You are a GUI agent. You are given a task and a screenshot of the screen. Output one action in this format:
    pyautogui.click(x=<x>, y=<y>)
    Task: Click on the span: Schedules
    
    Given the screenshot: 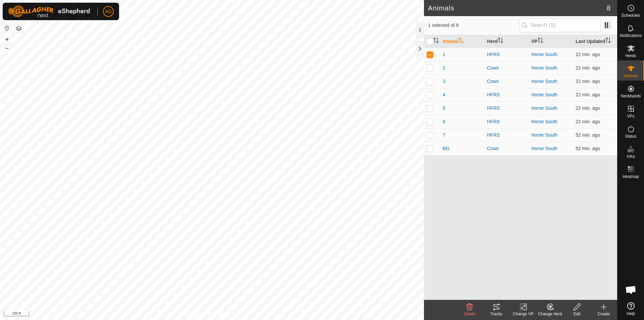 What is the action you would take?
    pyautogui.click(x=631, y=15)
    